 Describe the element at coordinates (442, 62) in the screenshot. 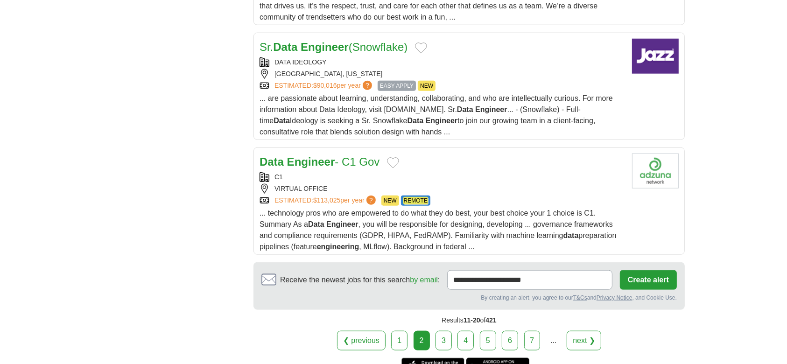

I see `div: DATA IDEOLOGY` at that location.